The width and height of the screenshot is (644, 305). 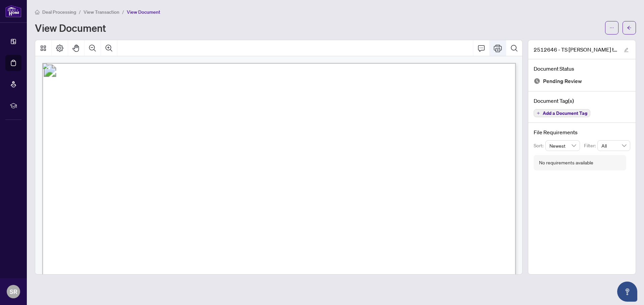 What do you see at coordinates (563, 146) in the screenshot?
I see `span: Newest` at bounding box center [563, 146].